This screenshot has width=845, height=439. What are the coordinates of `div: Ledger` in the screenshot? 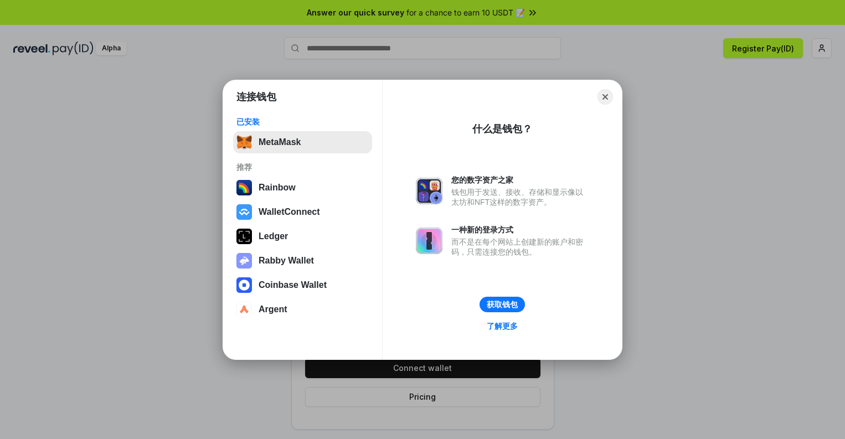 It's located at (273, 236).